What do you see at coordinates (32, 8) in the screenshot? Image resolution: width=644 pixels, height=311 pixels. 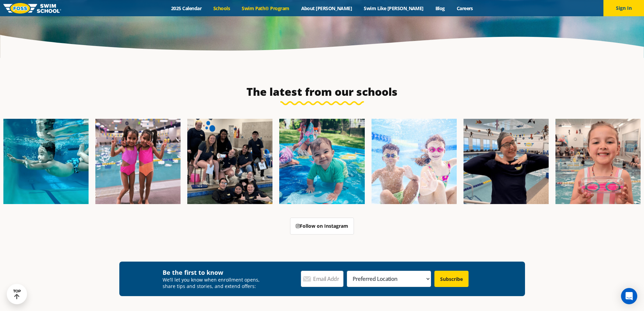 I see `img: FOSS Swim School Logo` at bounding box center [32, 8].